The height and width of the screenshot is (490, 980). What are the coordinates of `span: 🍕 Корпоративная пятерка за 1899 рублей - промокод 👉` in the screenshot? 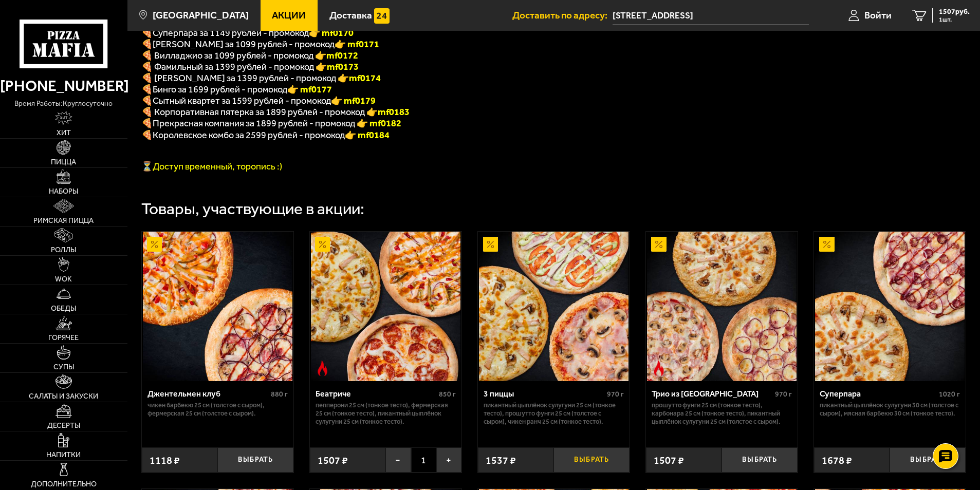 It's located at (275, 112).